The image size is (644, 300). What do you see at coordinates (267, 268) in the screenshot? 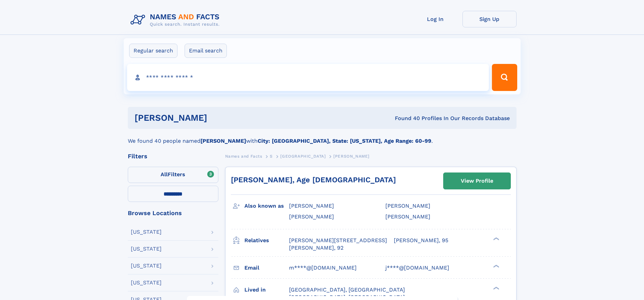
I see `h3: Email` at bounding box center [267, 268].